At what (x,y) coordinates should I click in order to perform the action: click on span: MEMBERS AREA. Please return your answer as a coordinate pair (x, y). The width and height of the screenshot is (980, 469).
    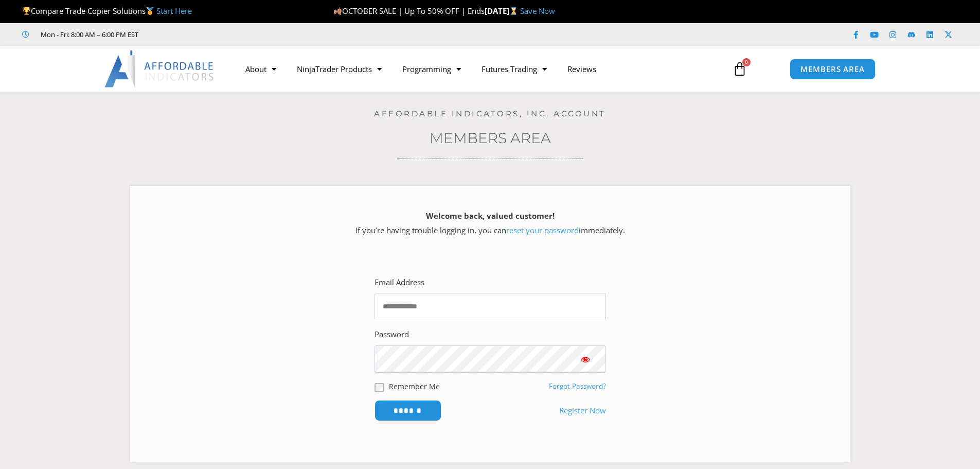
    Looking at the image, I should click on (832, 69).